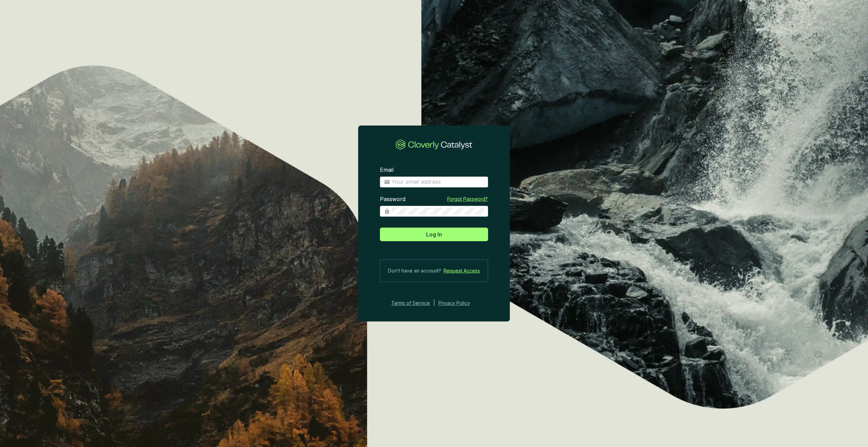 Image resolution: width=868 pixels, height=447 pixels. Describe the element at coordinates (462, 271) in the screenshot. I see `a: Request Access` at that location.